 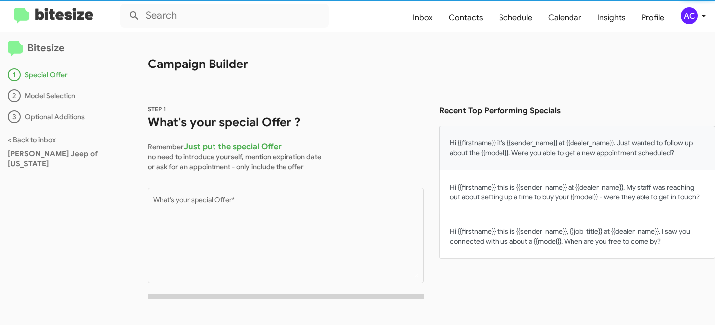 I want to click on h1: What's your special Offer ?, so click(x=285, y=122).